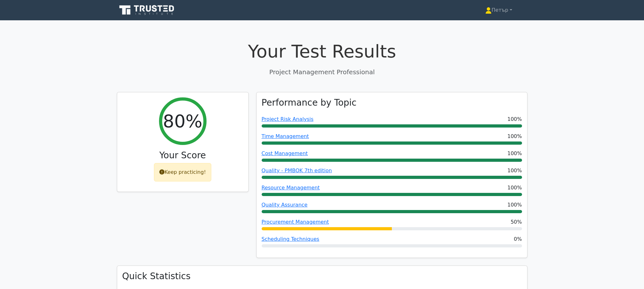  Describe the element at coordinates (297, 170) in the screenshot. I see `a: Quality - PMBOK 7th edition` at that location.